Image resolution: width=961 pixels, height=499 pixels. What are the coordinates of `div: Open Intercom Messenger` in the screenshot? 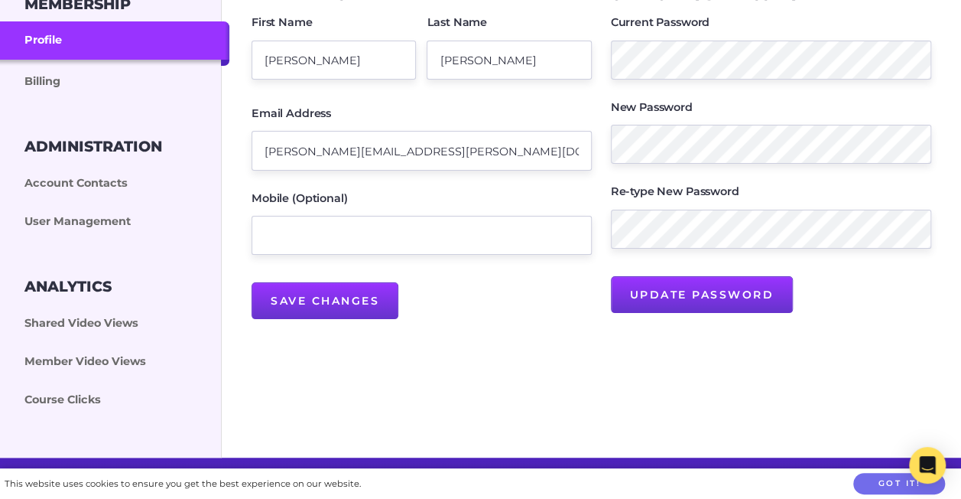 It's located at (927, 465).